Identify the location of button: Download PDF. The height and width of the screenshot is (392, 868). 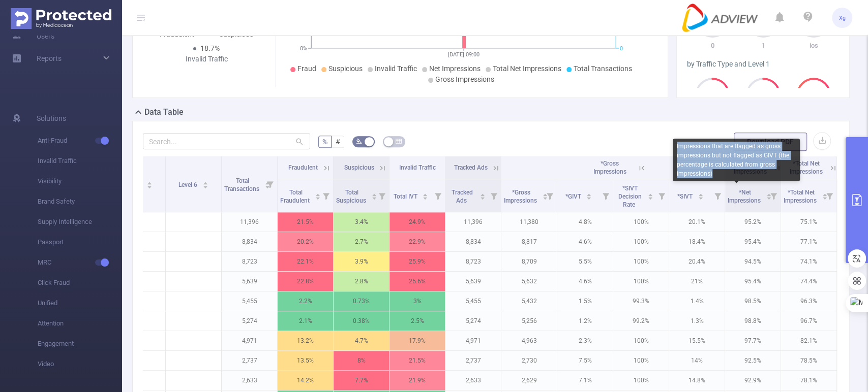
(771, 142).